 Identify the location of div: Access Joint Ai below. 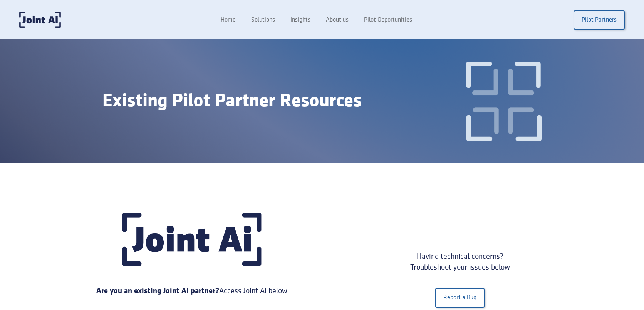
(192, 291).